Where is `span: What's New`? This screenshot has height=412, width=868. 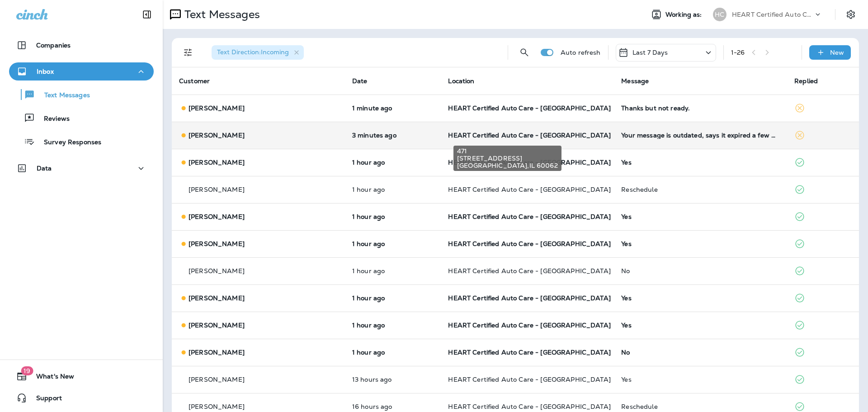 span: What's New is located at coordinates (50, 378).